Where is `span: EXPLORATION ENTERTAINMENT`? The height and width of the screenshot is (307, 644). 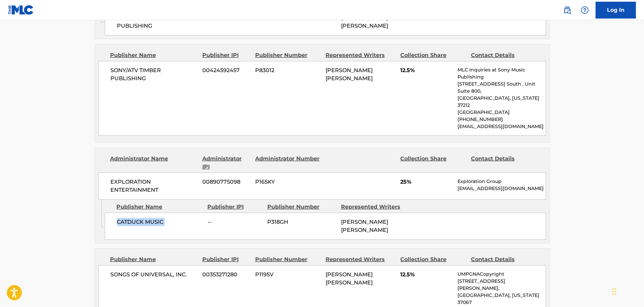
span: EXPLORATION ENTERTAINMENT is located at coordinates (154, 186).